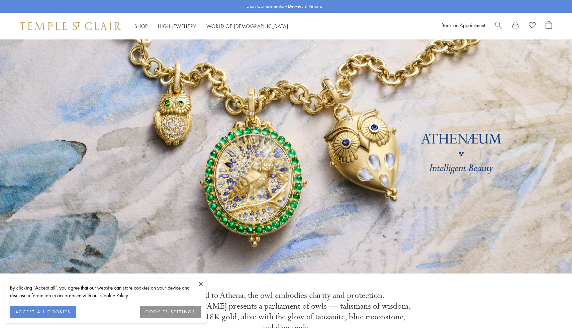 The width and height of the screenshot is (572, 328). I want to click on a: ShopShop, so click(141, 26).